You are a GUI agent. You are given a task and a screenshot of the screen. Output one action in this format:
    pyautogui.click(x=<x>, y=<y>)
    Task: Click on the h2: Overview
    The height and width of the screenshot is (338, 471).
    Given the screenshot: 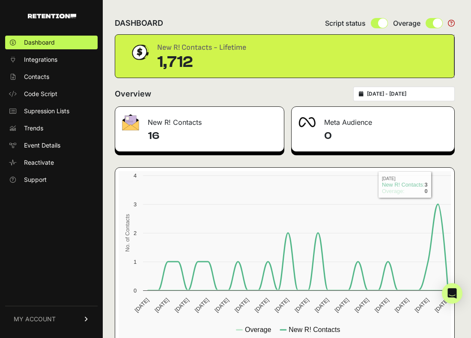 What is the action you would take?
    pyautogui.click(x=133, y=94)
    